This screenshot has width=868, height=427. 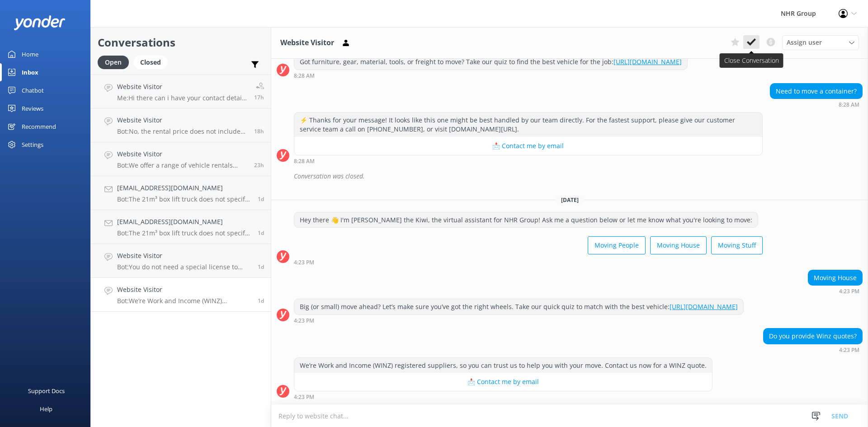 I want to click on p: Bot: We’re Work and Income (WINZ) registered suppliers, so you can trust us to help you with your..., so click(x=184, y=301).